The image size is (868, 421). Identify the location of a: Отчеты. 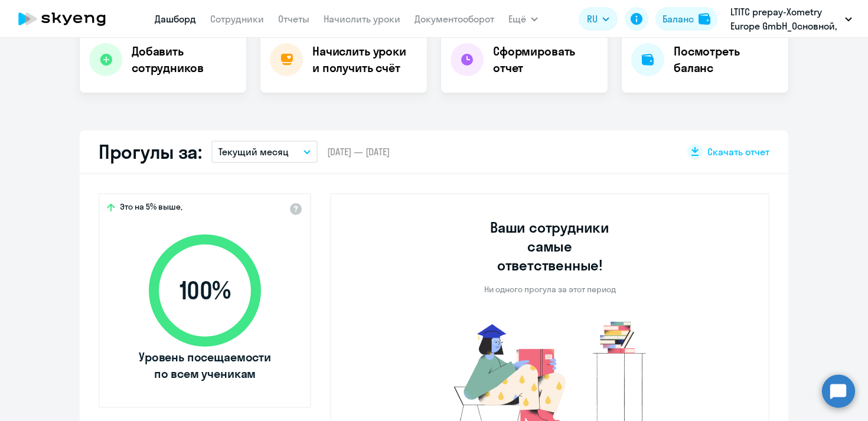
(293, 19).